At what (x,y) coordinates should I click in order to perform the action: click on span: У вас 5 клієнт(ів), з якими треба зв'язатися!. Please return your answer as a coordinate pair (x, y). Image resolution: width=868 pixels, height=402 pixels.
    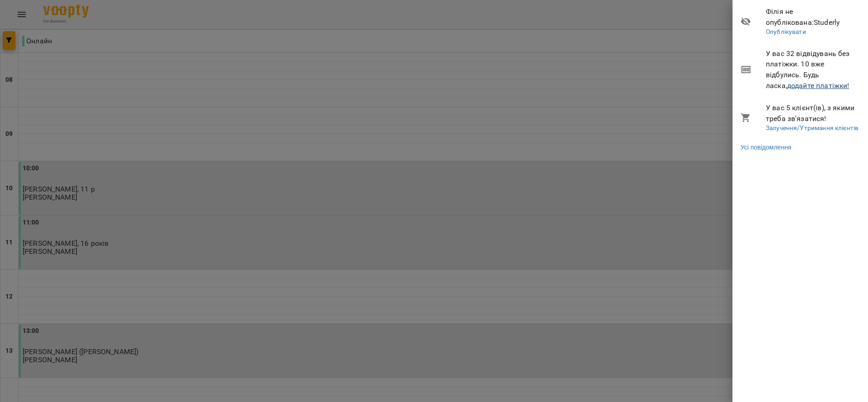
    Looking at the image, I should click on (813, 113).